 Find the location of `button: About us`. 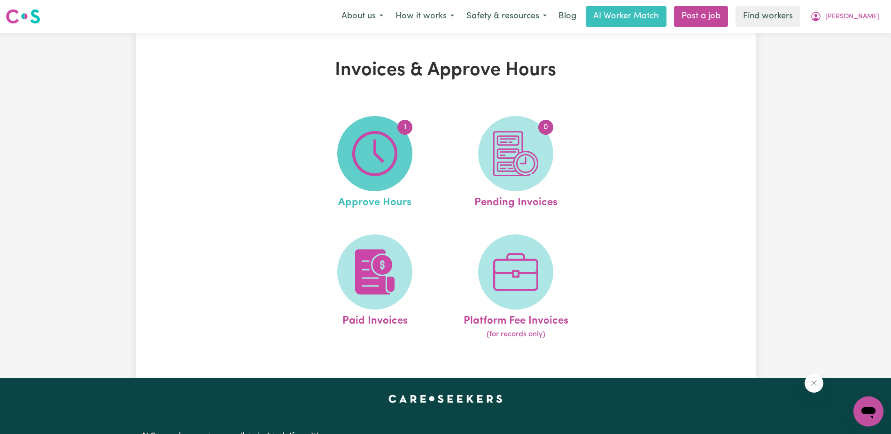

button: About us is located at coordinates (362, 16).